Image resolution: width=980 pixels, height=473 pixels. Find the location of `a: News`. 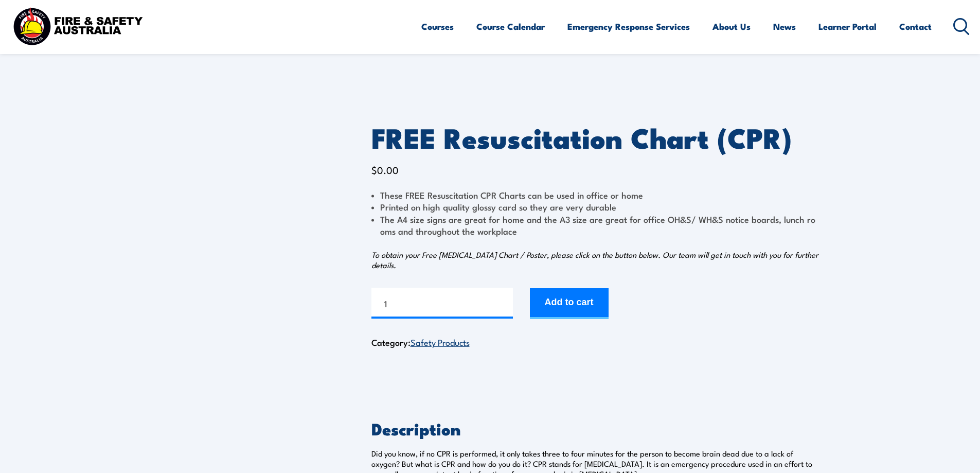

a: News is located at coordinates (784, 26).